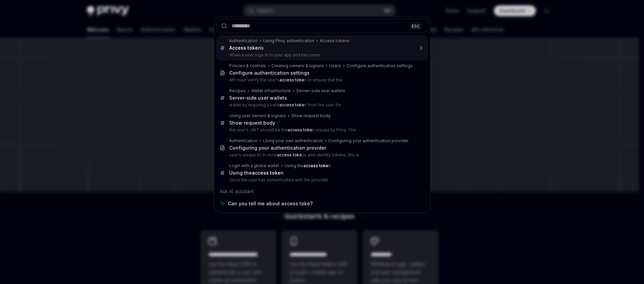 This screenshot has height=284, width=644. I want to click on div: Using your own authentication, so click(293, 141).